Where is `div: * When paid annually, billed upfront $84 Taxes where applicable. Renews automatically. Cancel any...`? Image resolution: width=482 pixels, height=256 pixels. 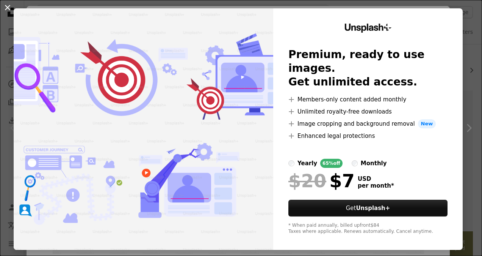 div: * When paid annually, billed upfront $84 Taxes where applicable. Renews automatically. Cancel any... is located at coordinates (368, 228).